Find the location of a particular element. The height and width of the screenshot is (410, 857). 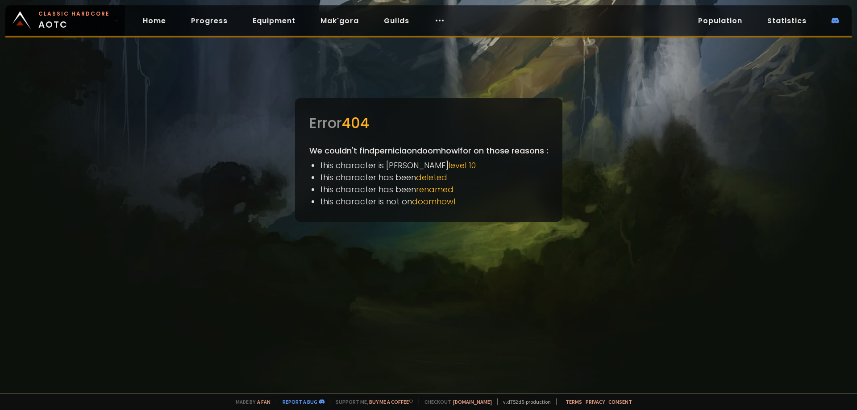

a: Home is located at coordinates (154, 21).